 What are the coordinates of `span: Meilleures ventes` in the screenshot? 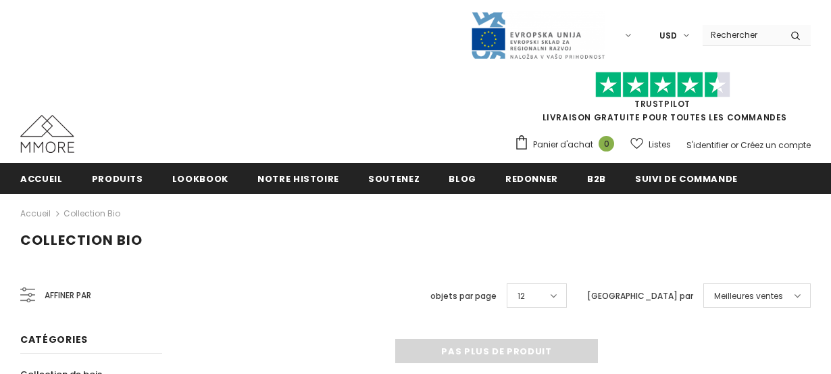 It's located at (749, 296).